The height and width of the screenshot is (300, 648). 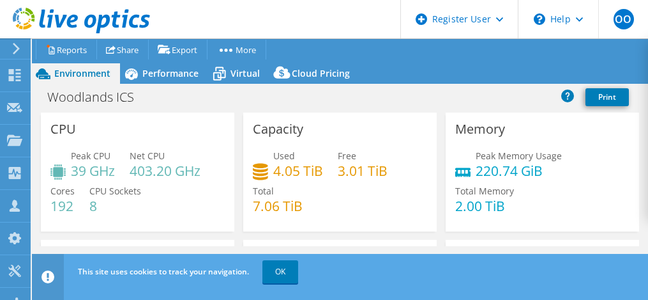 I want to click on a: Reports, so click(x=66, y=49).